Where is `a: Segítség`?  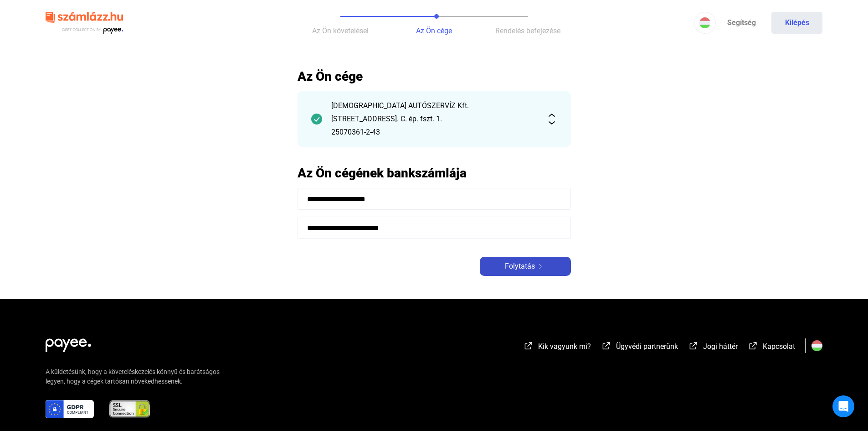
a: Segítség is located at coordinates (742, 23).